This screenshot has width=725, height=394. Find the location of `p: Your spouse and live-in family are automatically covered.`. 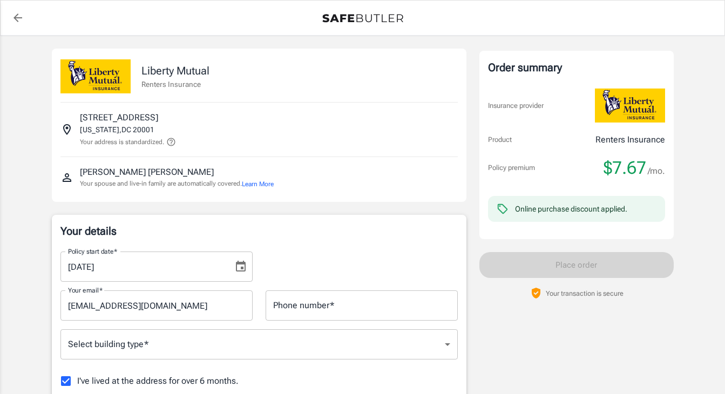

p: Your spouse and live-in family are automatically covered. is located at coordinates (176, 184).